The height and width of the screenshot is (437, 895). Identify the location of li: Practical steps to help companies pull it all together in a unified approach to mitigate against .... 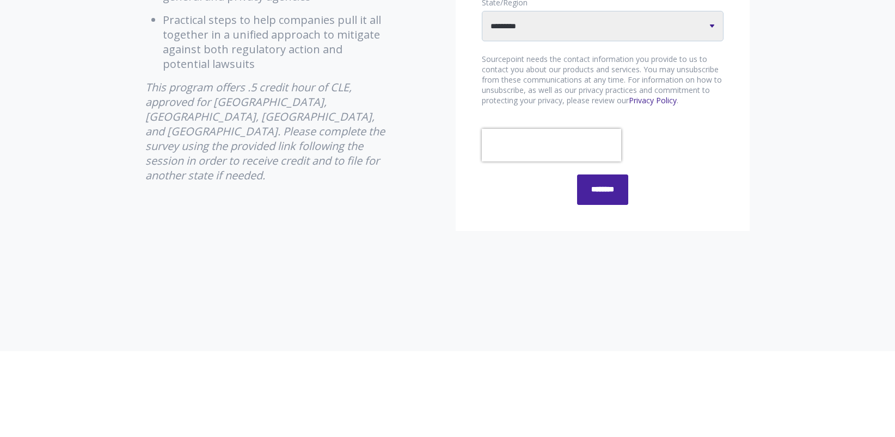
(275, 42).